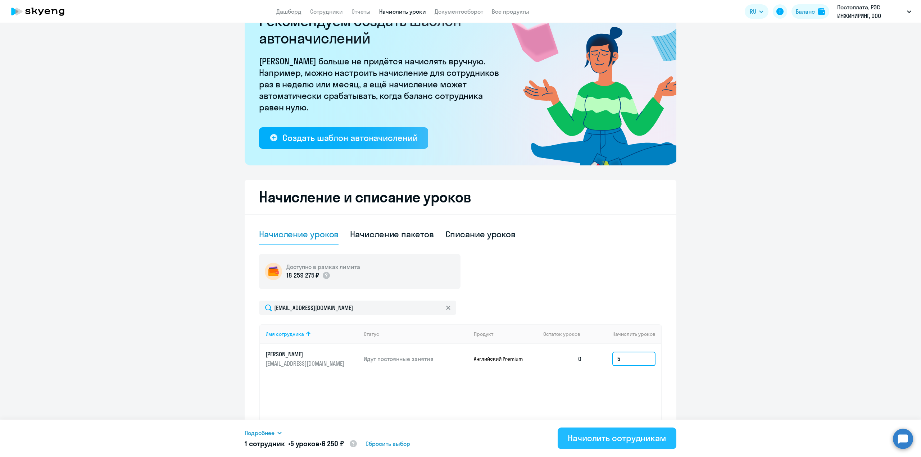  What do you see at coordinates (344, 138) in the screenshot?
I see `button: Создать шаблон автоначислений` at bounding box center [344, 138].